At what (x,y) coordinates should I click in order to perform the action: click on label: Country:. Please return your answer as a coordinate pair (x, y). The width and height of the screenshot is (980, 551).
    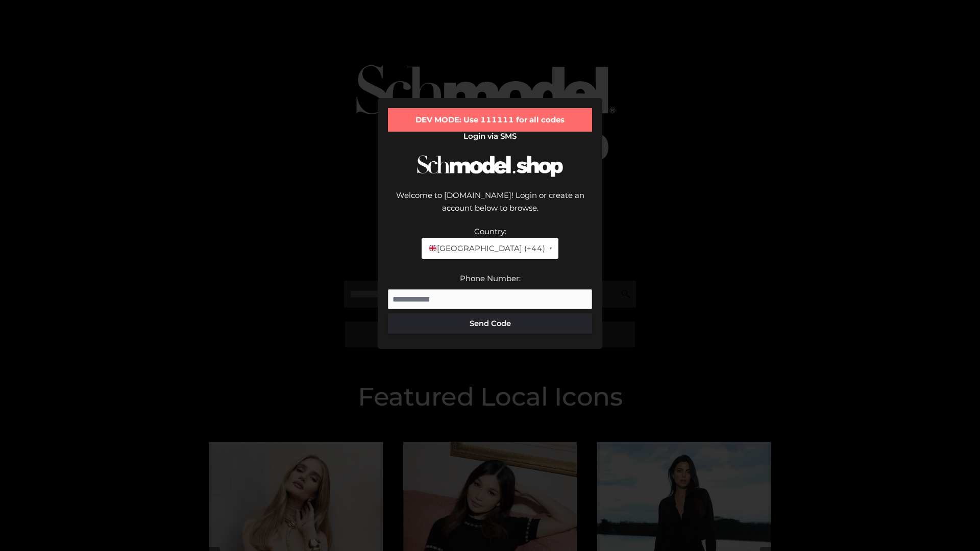
    Looking at the image, I should click on (490, 231).